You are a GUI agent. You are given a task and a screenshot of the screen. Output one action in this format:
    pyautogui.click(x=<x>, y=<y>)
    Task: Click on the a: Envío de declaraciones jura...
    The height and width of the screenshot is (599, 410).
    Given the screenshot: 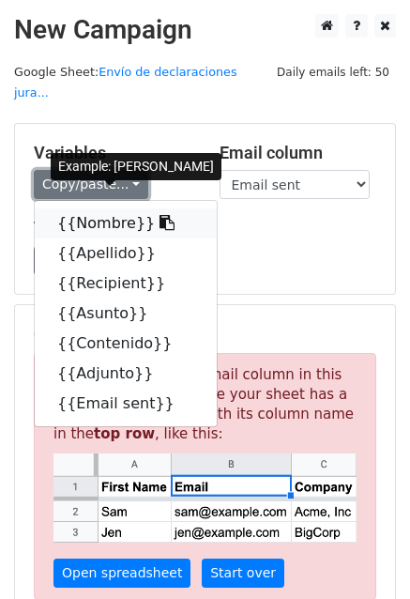 What is the action you would take?
    pyautogui.click(x=126, y=83)
    